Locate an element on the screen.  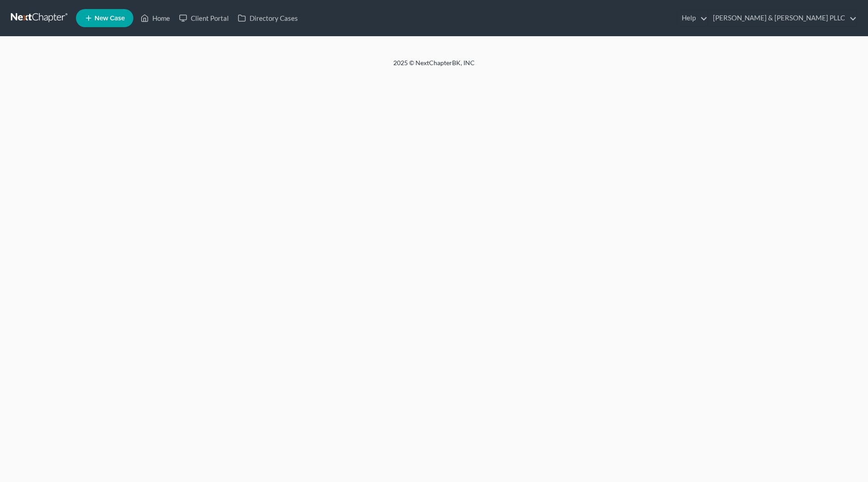
a: Client Portal is located at coordinates (204, 18).